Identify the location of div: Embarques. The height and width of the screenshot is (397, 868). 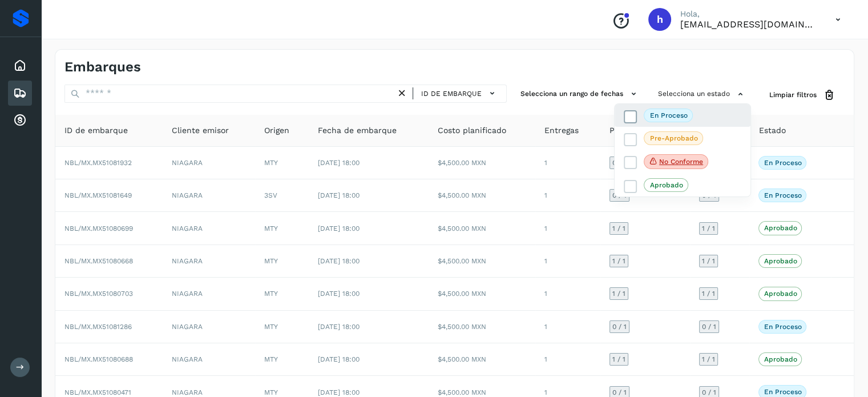
(20, 93).